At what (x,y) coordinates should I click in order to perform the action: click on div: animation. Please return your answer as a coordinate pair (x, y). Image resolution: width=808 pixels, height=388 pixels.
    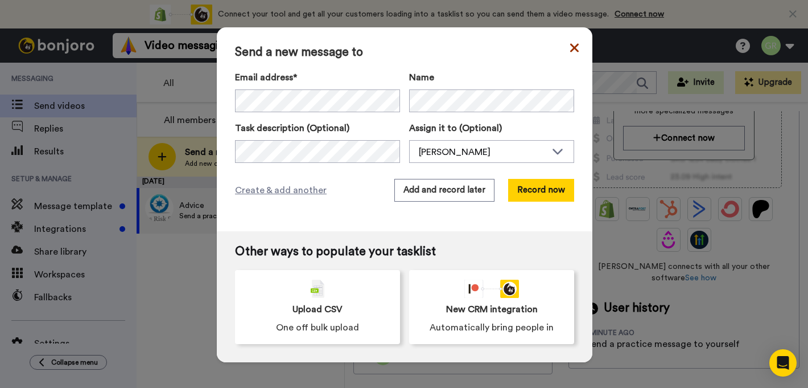
    Looking at the image, I should click on (492, 289).